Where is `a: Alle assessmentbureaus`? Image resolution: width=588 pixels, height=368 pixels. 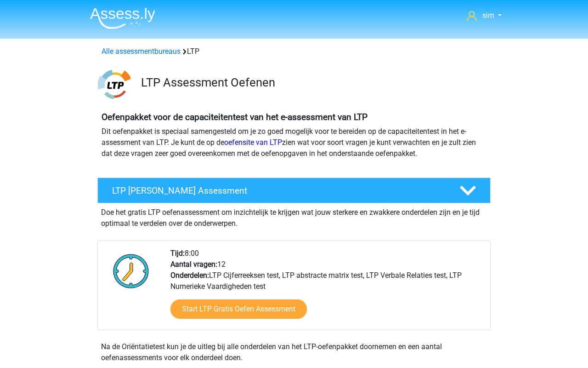 a: Alle assessmentbureaus is located at coordinates (141, 51).